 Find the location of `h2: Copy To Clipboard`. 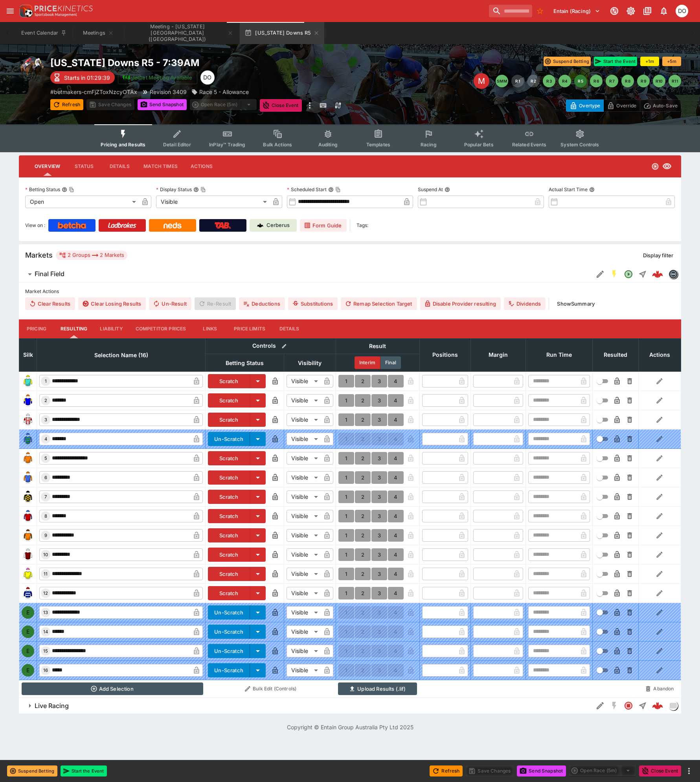

h2: Copy To Clipboard is located at coordinates (208, 62).